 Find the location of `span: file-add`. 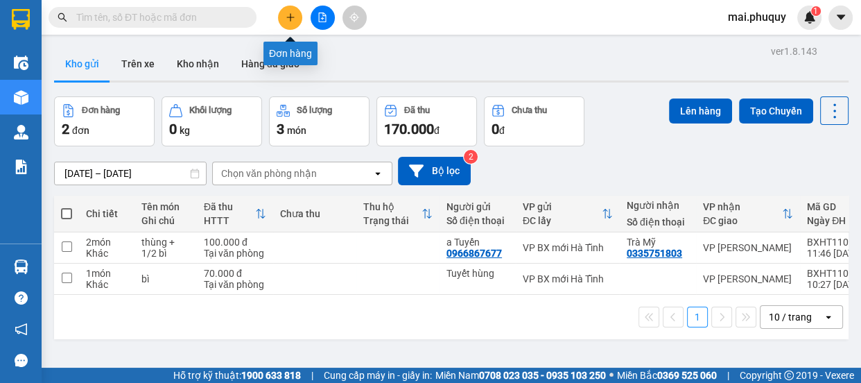

span: file-add is located at coordinates (322, 17).